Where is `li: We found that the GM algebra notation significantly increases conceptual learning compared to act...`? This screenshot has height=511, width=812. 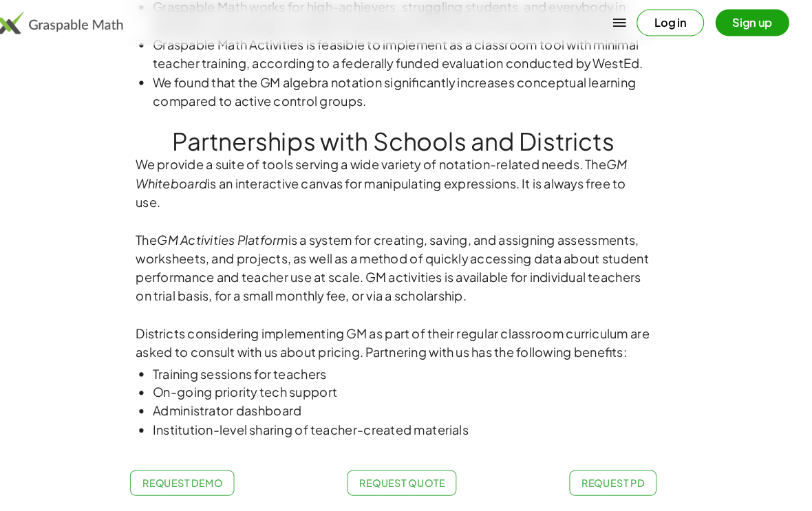 li: We found that the GM algebra notation significantly increases conceptual learning compared to act... is located at coordinates (414, 89).